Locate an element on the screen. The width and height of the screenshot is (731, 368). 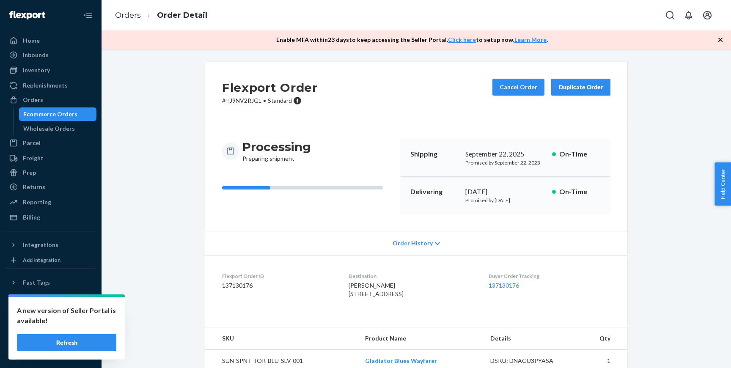
a: Home is located at coordinates (51, 41).